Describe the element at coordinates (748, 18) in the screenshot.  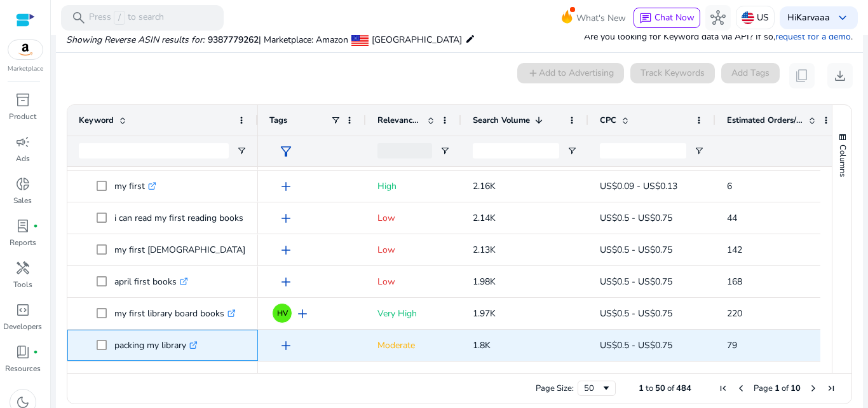
I see `img: us.svg` at that location.